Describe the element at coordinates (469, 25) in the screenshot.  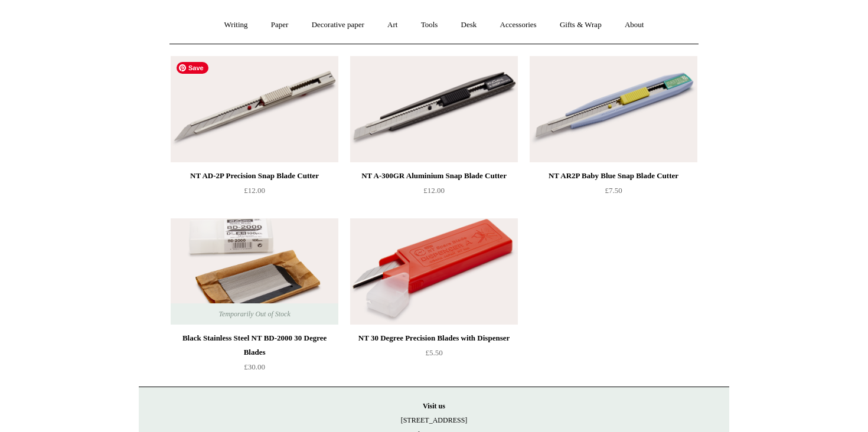
I see `a: Desk` at that location.